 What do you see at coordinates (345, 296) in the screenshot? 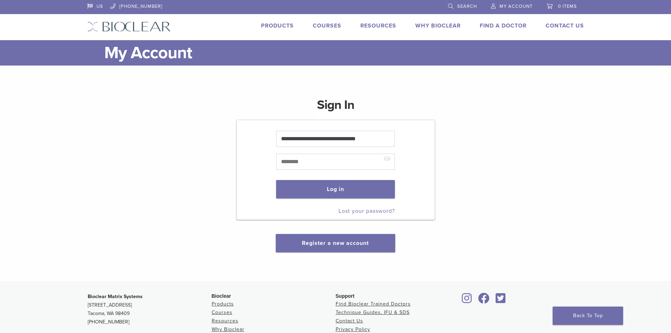
I see `span: Support` at bounding box center [345, 296].